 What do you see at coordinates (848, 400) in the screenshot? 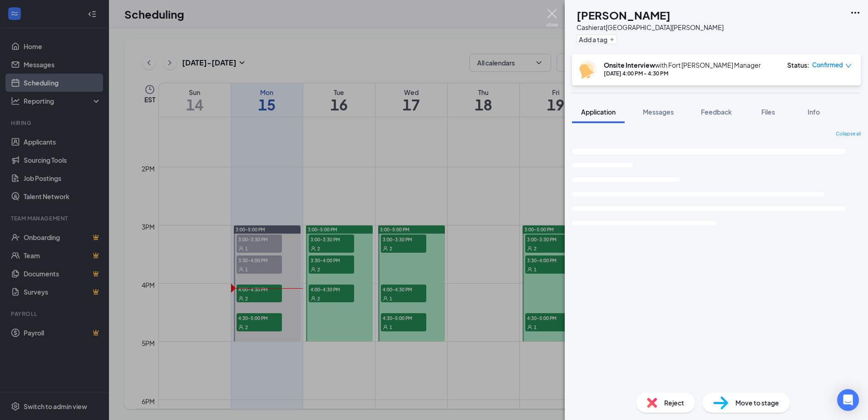
I see `div: Open Intercom Messenger` at bounding box center [848, 400].